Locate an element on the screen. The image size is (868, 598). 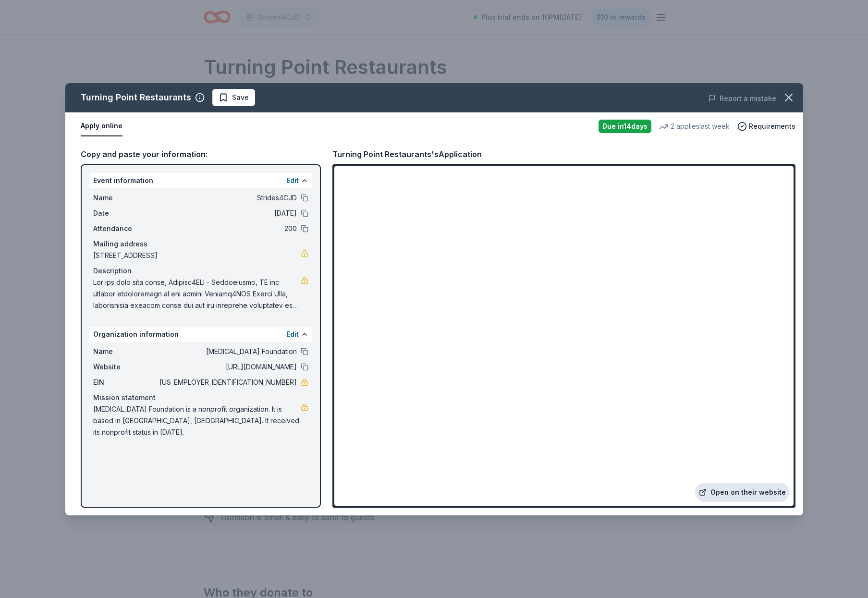
span: Website is located at coordinates (125, 367).